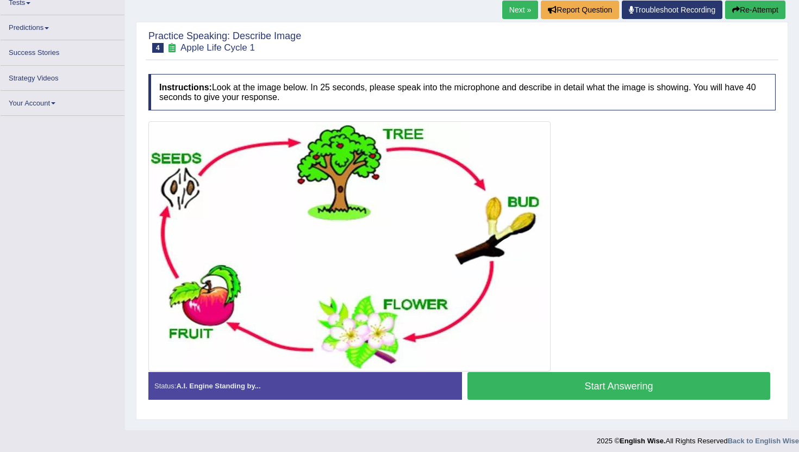 The width and height of the screenshot is (799, 452). What do you see at coordinates (63, 76) in the screenshot?
I see `a: Strategy Videos` at bounding box center [63, 76].